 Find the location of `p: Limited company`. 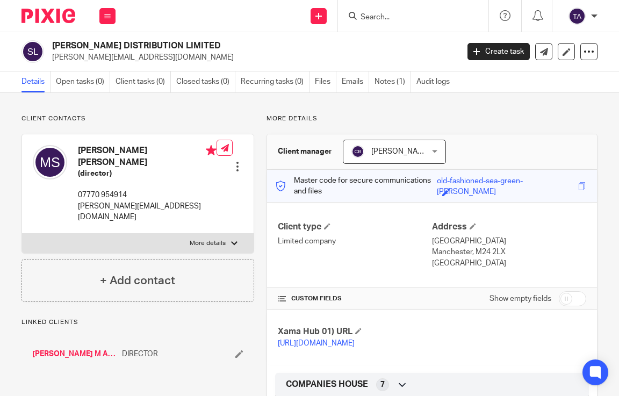

p: Limited company is located at coordinates (355, 241).